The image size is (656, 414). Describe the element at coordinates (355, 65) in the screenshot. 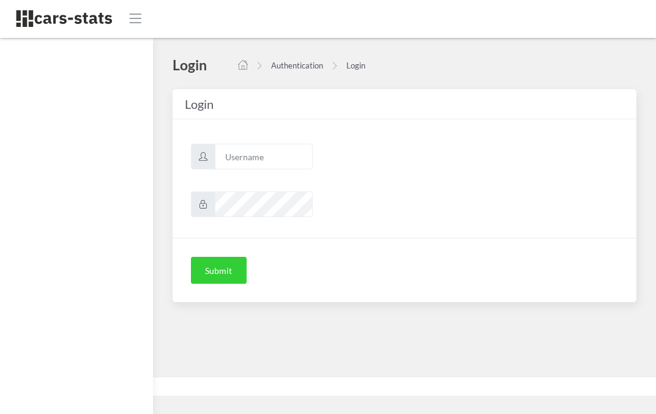

I see `a: Login` at that location.